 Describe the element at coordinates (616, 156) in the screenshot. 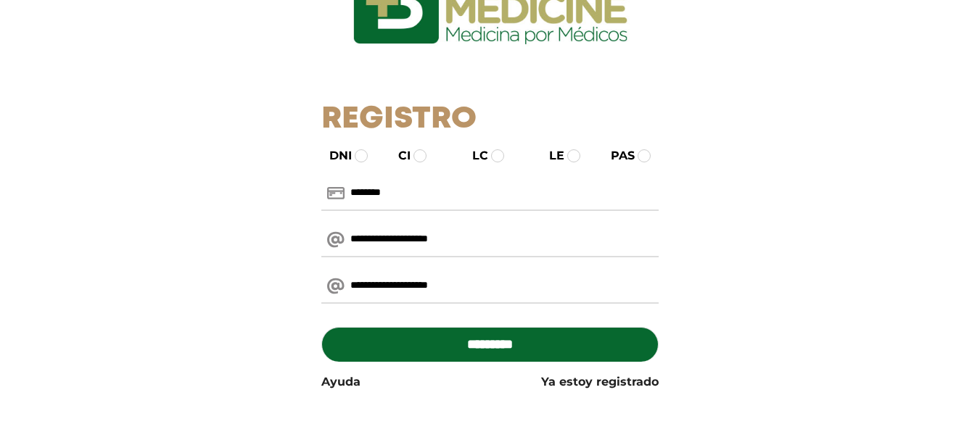

I see `label: PAS` at that location.